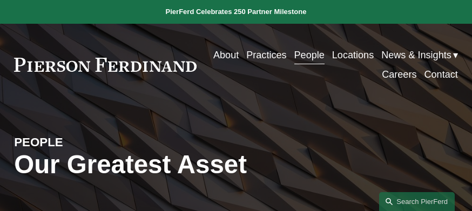 The height and width of the screenshot is (211, 472). What do you see at coordinates (417, 55) in the screenshot?
I see `span: News & Insights` at bounding box center [417, 55].